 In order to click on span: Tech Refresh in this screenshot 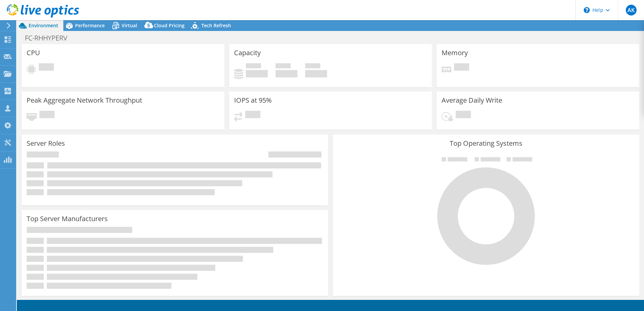, I will do `click(216, 25)`.